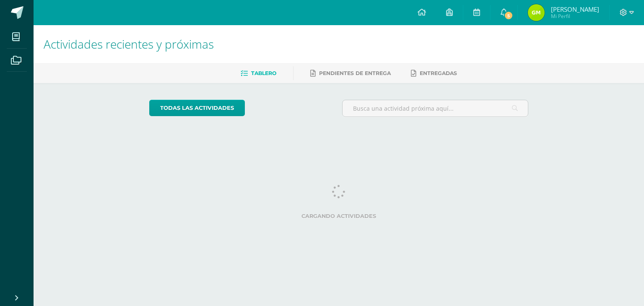 This screenshot has width=644, height=306. I want to click on a: todas las Actividades, so click(197, 108).